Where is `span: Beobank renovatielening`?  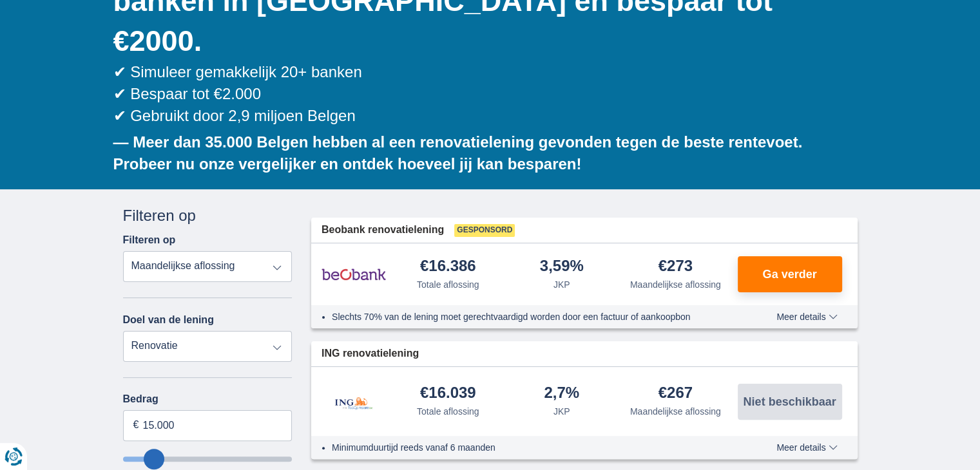 span: Beobank renovatielening is located at coordinates (382, 229).